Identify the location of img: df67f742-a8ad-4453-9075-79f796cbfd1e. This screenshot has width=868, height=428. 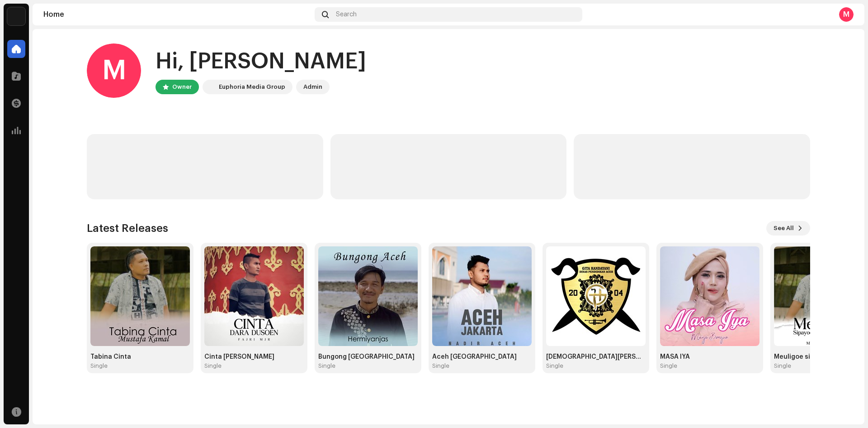
(368, 296).